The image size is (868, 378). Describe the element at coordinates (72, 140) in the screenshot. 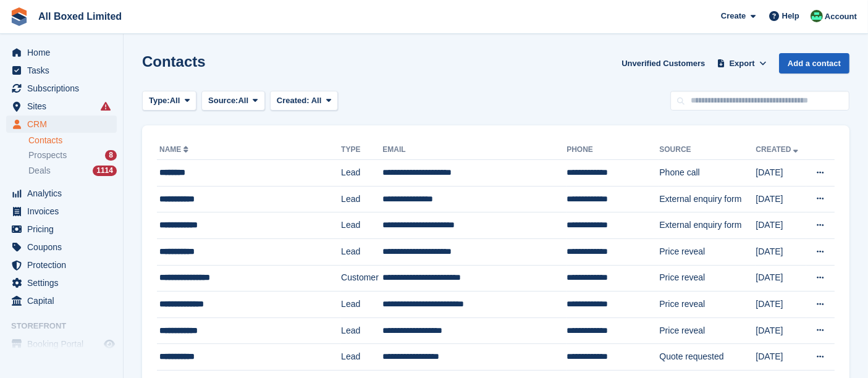

I see `a: Contacts` at that location.